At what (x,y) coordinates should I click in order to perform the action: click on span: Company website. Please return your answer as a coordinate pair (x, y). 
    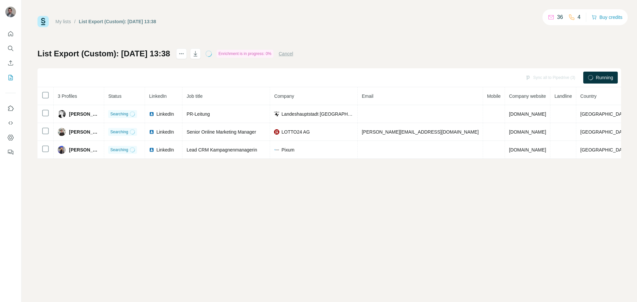
    Looking at the image, I should click on (527, 96).